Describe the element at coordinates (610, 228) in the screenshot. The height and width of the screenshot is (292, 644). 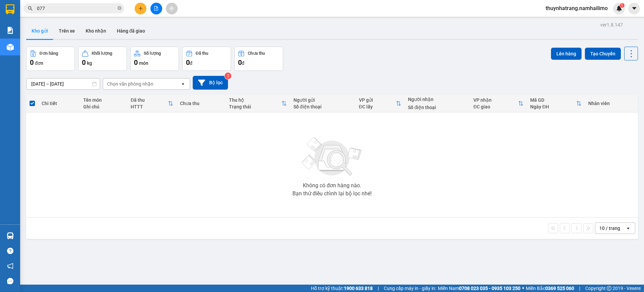
I see `div: 10 / trang` at that location.